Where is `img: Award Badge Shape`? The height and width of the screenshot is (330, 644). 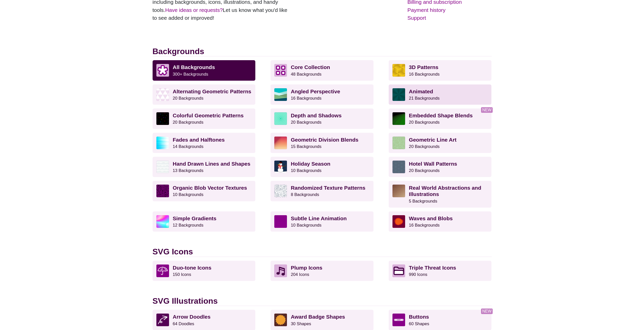 img: Award Badge Shape is located at coordinates (280, 320).